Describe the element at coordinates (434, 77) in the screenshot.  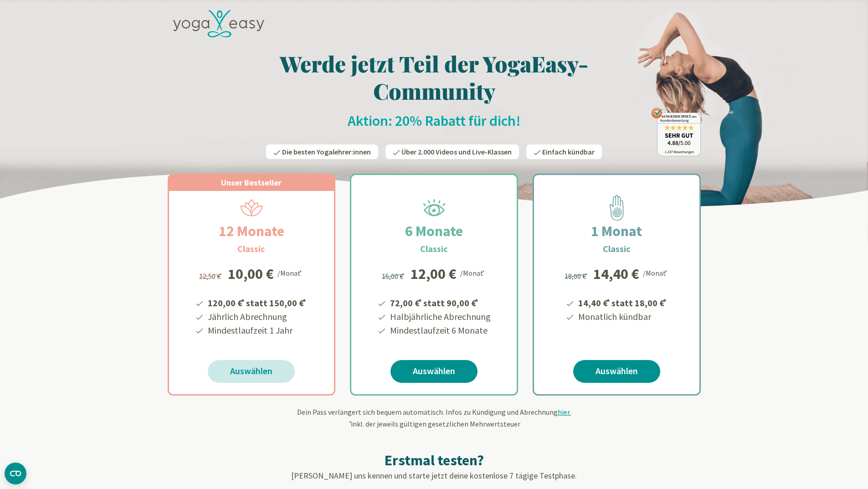
I see `h1: Werde jetzt Teil der YogaEasy-Community` at that location.